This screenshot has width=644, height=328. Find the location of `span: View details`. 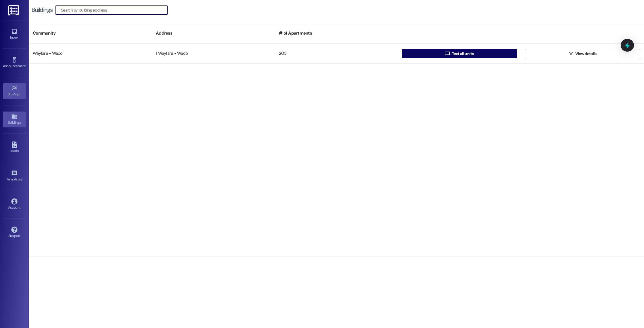

span: View details is located at coordinates (586, 53).